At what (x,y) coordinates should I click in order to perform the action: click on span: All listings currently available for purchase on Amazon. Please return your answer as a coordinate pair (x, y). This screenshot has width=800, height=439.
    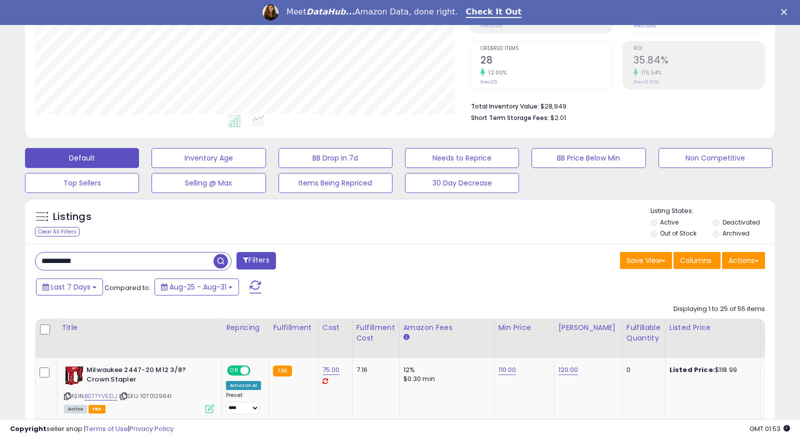
    Looking at the image, I should click on (75, 409).